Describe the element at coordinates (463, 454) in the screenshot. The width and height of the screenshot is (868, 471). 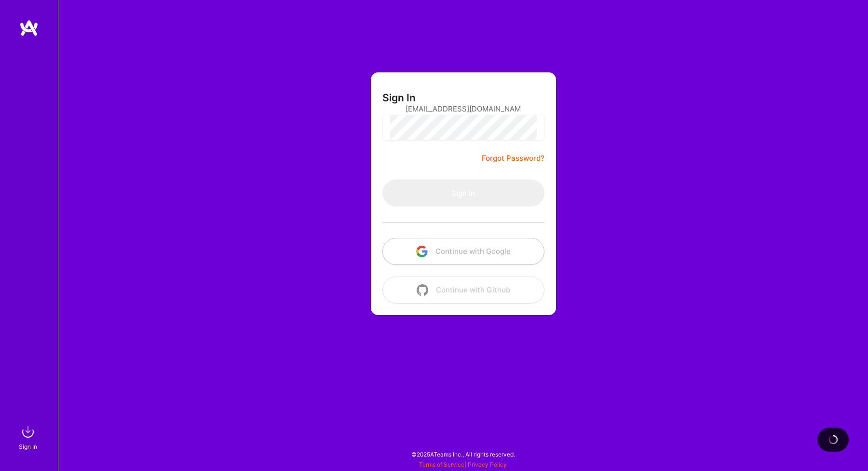
I see `div: © 2025 ATeams Inc., All rights reserved.` at that location.